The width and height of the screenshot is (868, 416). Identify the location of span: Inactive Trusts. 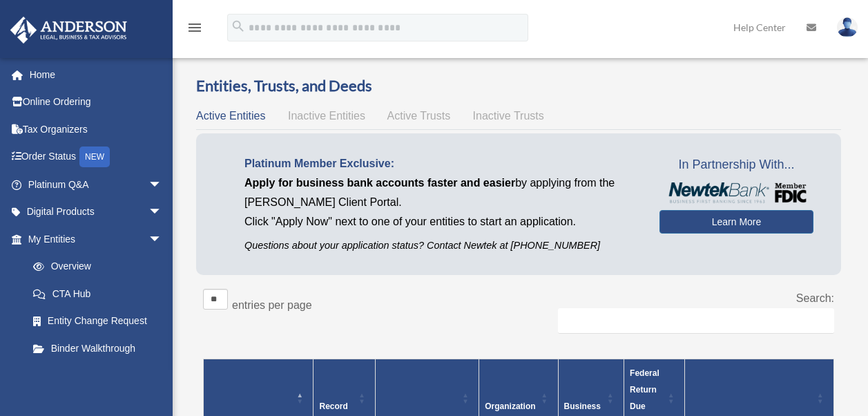
(508, 116).